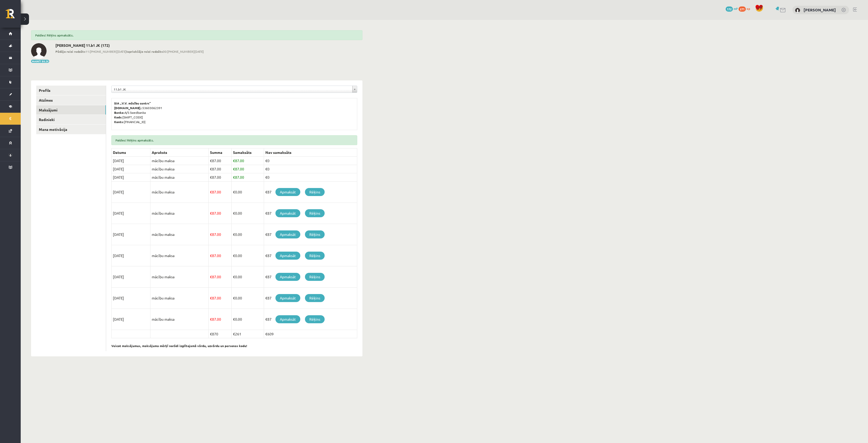 Image resolution: width=868 pixels, height=443 pixels. I want to click on a: Profils, so click(71, 90).